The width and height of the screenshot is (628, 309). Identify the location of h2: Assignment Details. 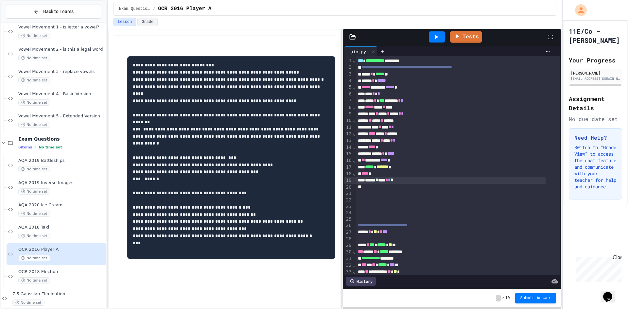
(596, 103).